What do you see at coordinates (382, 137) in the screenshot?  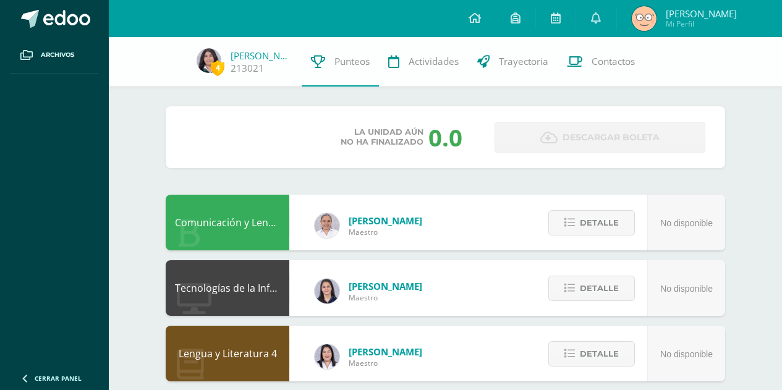 I see `span: La unidad aún no ha finalizado` at bounding box center [382, 137].